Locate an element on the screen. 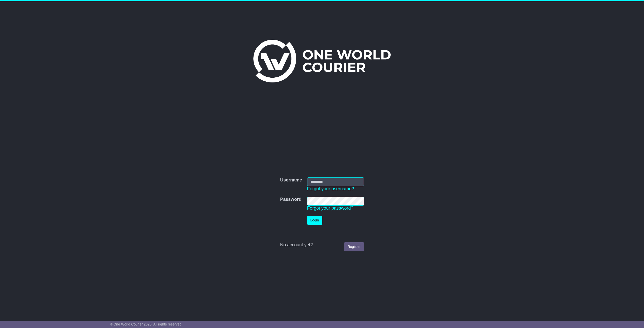  label: Username is located at coordinates (291, 180).